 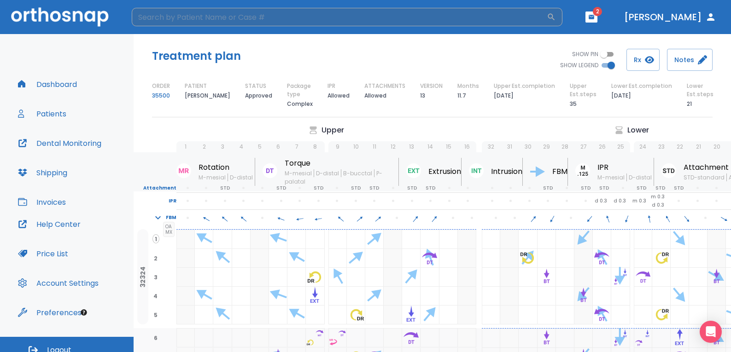 What do you see at coordinates (608, 218) in the screenshot?
I see `span: 340°` at bounding box center [608, 218].